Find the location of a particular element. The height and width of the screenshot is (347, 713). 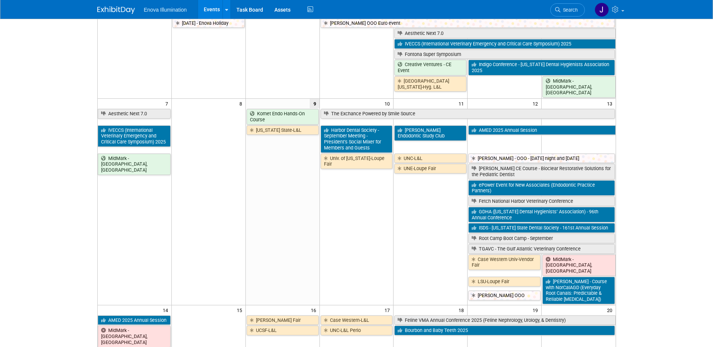

span: 7 is located at coordinates (168, 103).